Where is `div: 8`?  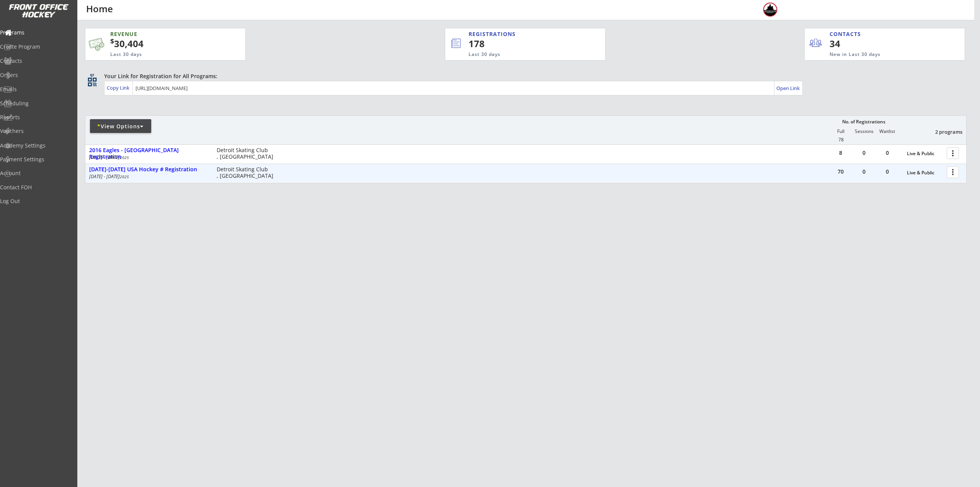 div: 8 is located at coordinates (840, 153).